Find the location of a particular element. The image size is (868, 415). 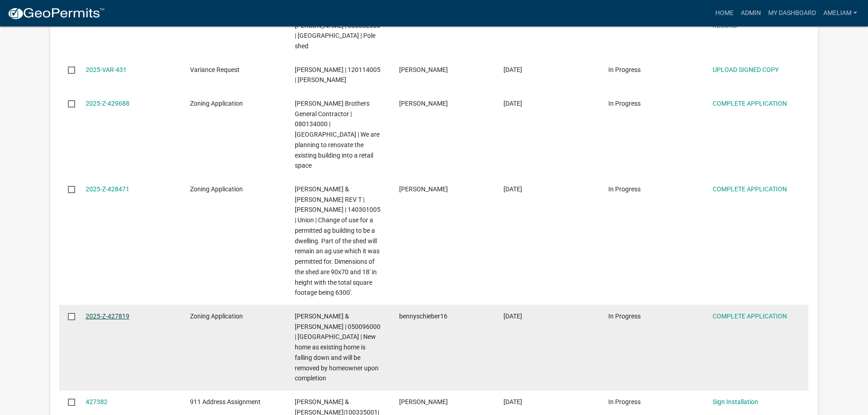

span: William Squires is located at coordinates (424, 189).